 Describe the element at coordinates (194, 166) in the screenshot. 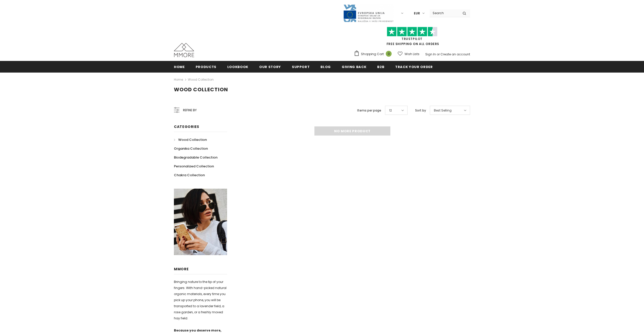

I see `a: Personalized Collection` at that location.